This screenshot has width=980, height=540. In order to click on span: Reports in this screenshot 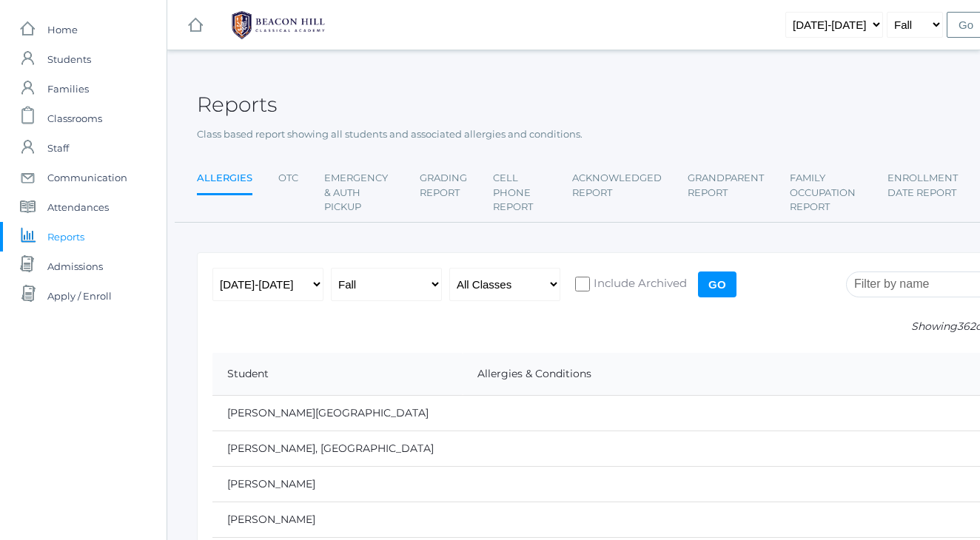, I will do `click(66, 237)`.